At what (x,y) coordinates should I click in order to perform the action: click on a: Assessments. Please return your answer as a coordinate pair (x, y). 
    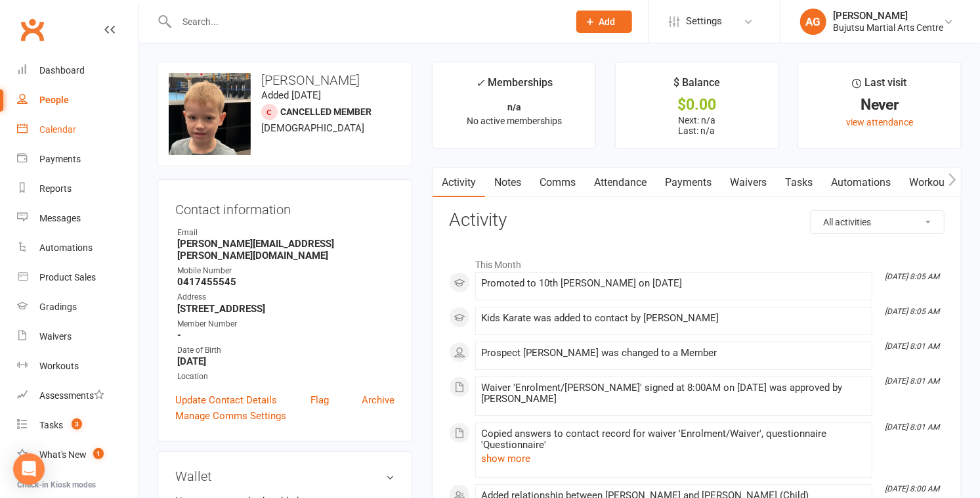
    Looking at the image, I should click on (77, 395).